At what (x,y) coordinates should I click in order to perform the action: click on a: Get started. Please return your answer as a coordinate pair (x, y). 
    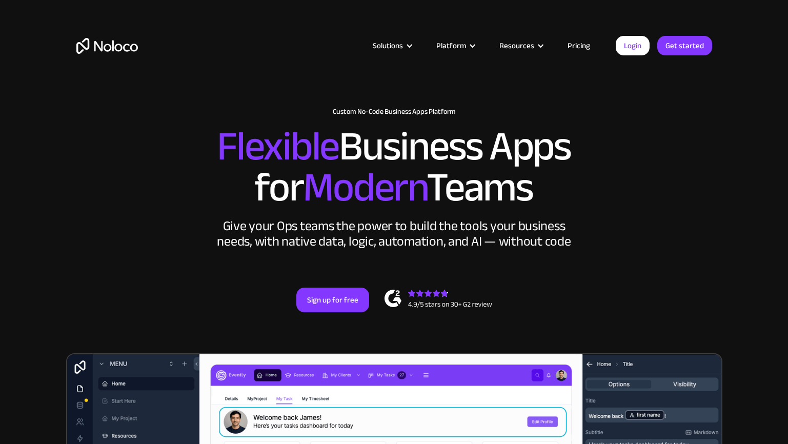
    Looking at the image, I should click on (685, 46).